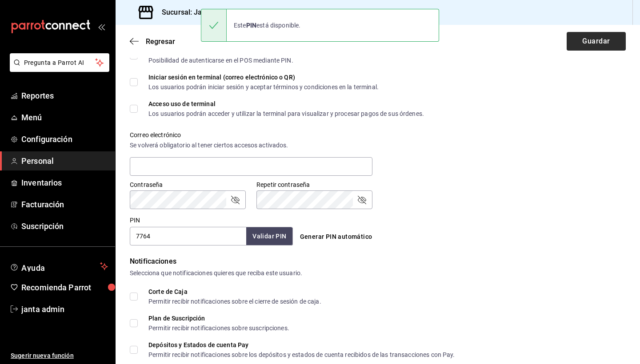 The width and height of the screenshot is (640, 364). I want to click on span: janta admin, so click(64, 309).